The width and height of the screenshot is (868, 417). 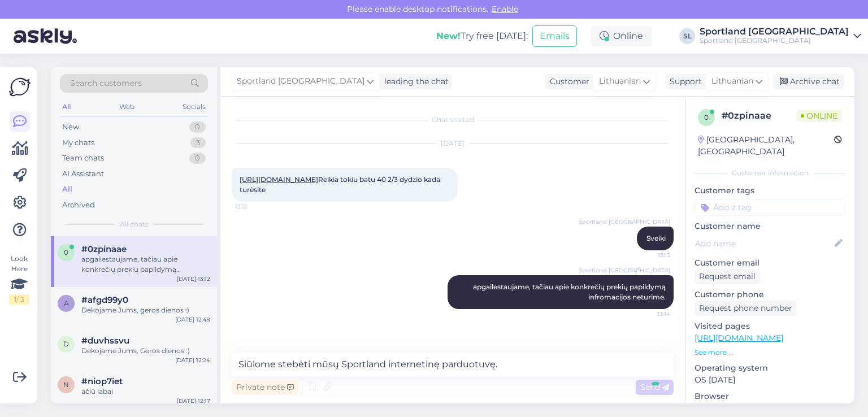 What do you see at coordinates (770, 295) in the screenshot?
I see `p: Customer phone` at bounding box center [770, 295].